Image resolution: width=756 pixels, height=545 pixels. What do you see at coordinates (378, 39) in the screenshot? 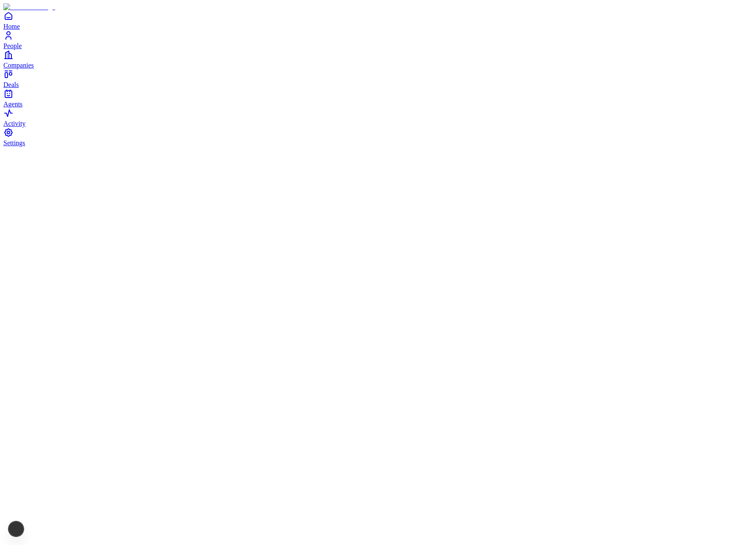
I see `a: People` at bounding box center [378, 39].